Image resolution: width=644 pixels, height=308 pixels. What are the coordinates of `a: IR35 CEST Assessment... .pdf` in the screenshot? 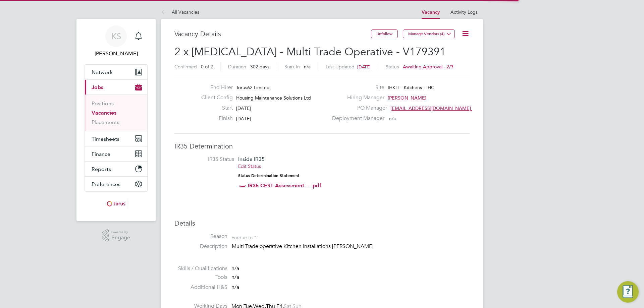 It's located at (285, 185).